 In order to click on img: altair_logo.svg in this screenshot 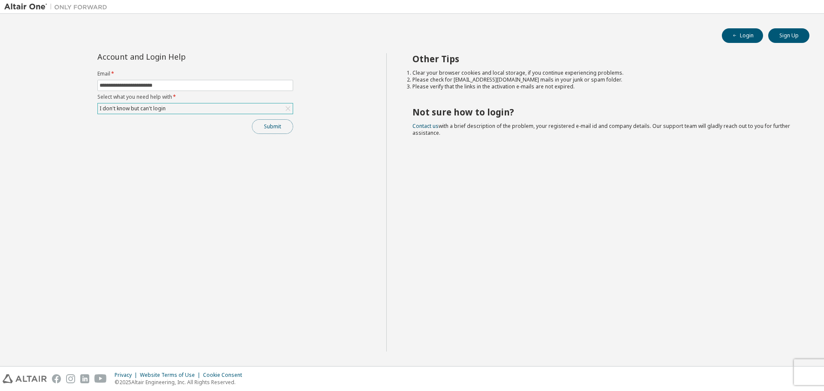, I will do `click(24, 379)`.